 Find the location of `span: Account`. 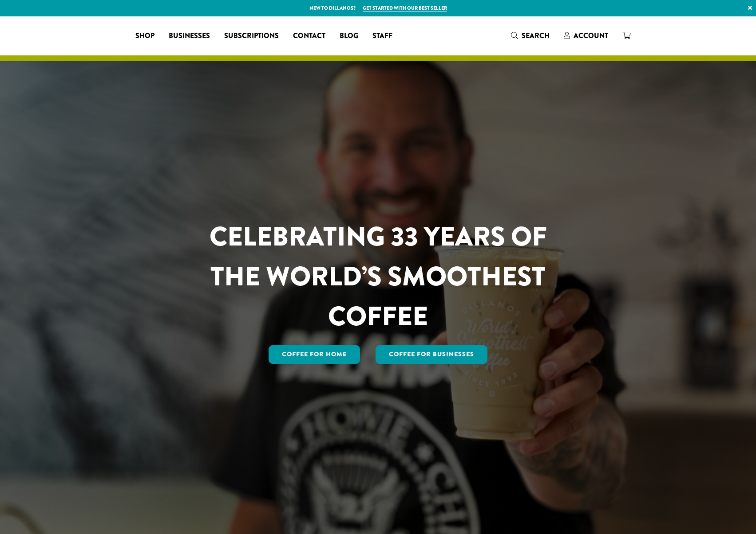

span: Account is located at coordinates (591, 35).